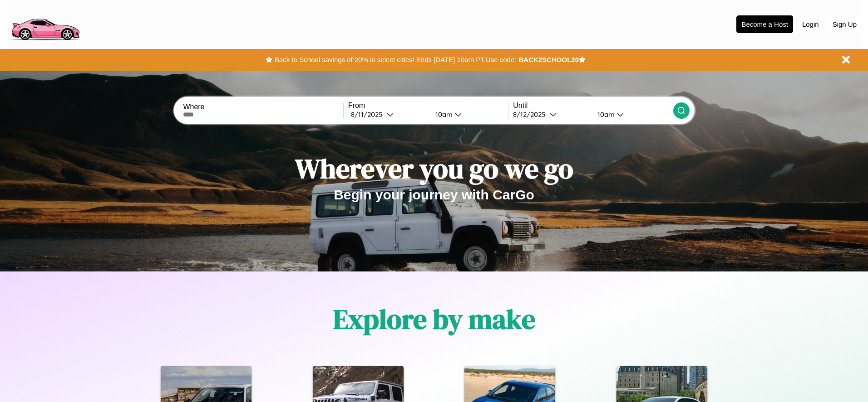 The image size is (868, 402). I want to click on img: logo, so click(45, 23).